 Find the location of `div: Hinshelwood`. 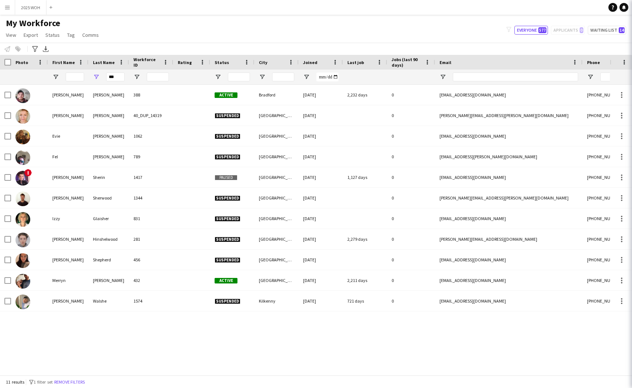

div: Hinshelwood is located at coordinates (109, 239).